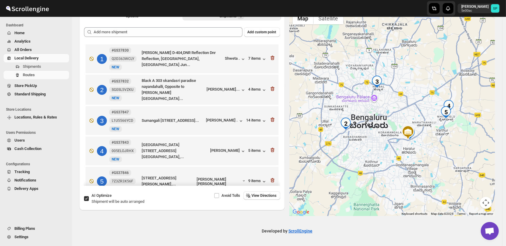 This screenshot has height=246, width=506. I want to click on span: Delivery Apps, so click(26, 188).